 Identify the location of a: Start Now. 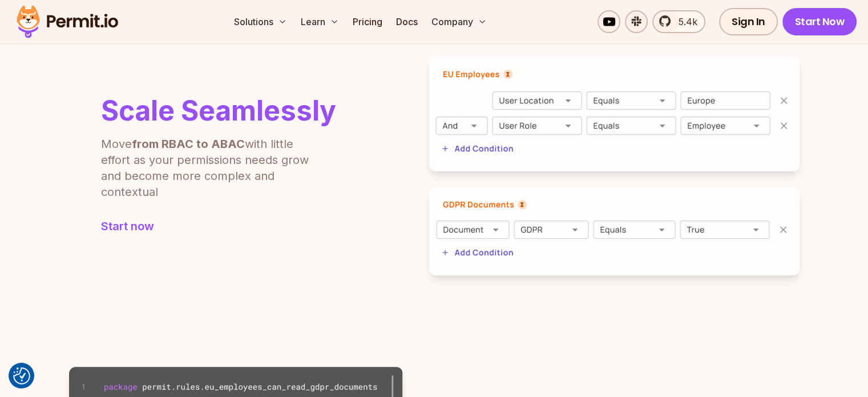
(820, 22).